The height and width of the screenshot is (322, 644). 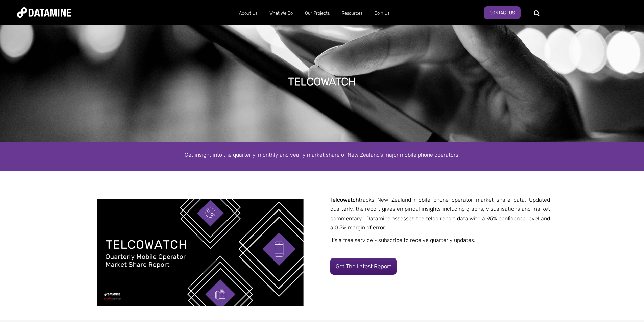 What do you see at coordinates (403, 240) in the screenshot?
I see `span: It's a free service - subscribe to receive quarterly updates.` at bounding box center [403, 240].